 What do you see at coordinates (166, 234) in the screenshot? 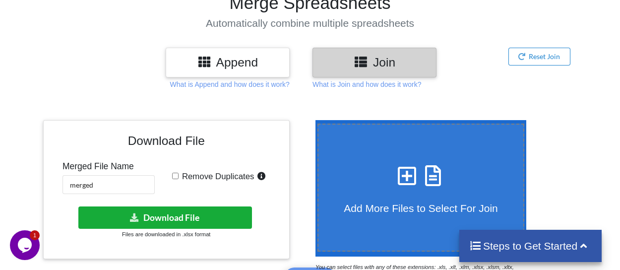
I see `small: Files are downloaded in .xlsx format` at bounding box center [166, 234].